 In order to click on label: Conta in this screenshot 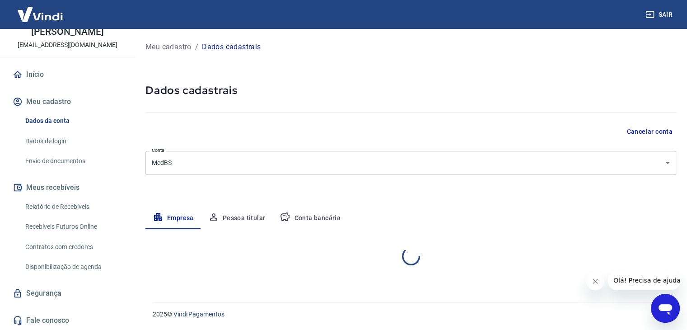, I will do `click(158, 150)`.